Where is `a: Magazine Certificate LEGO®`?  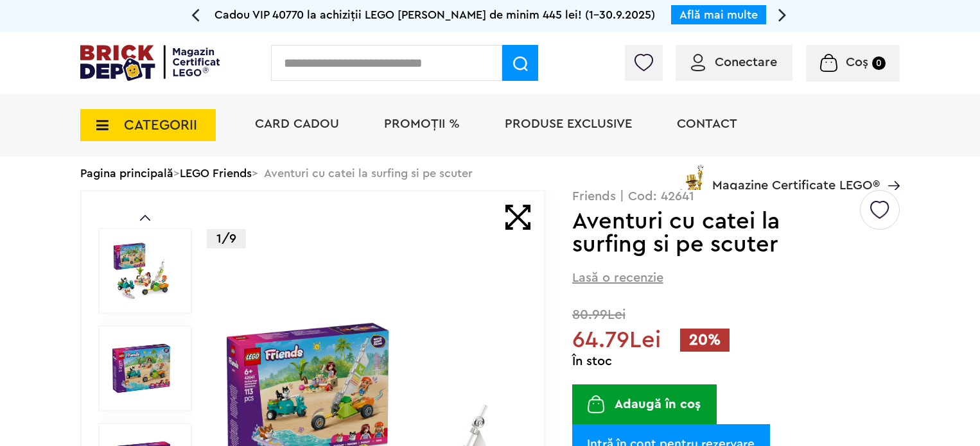
a: Magazine Certificate LEGO® is located at coordinates (889, 169).